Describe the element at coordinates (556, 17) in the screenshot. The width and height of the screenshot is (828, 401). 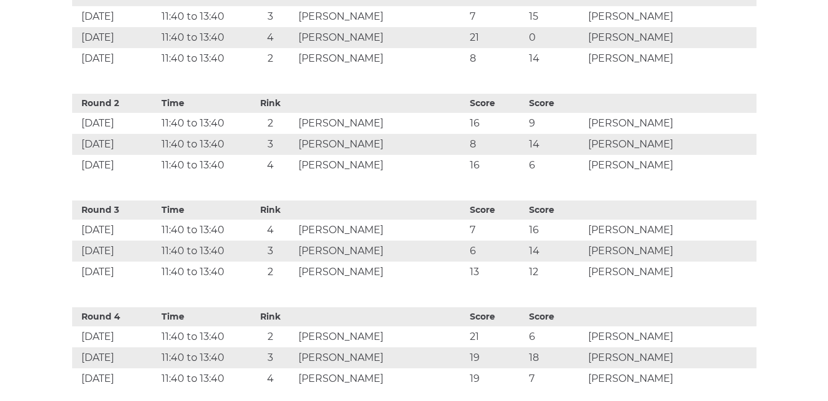
I see `td: 15` at that location.